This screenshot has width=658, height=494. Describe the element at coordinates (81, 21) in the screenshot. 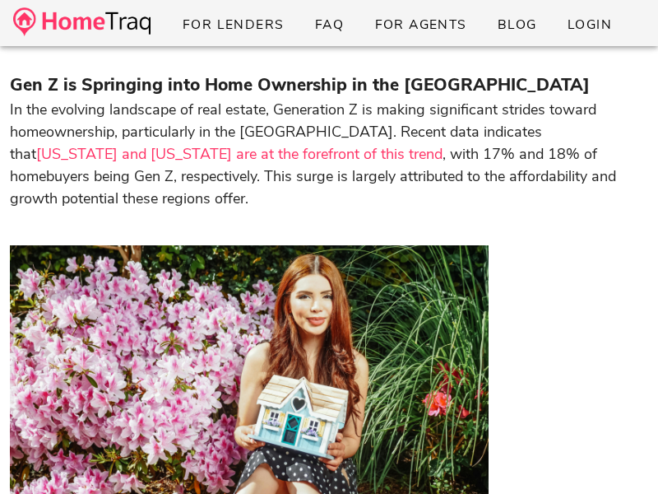

I see `img: desktop-logo.34a1112.png` at that location.